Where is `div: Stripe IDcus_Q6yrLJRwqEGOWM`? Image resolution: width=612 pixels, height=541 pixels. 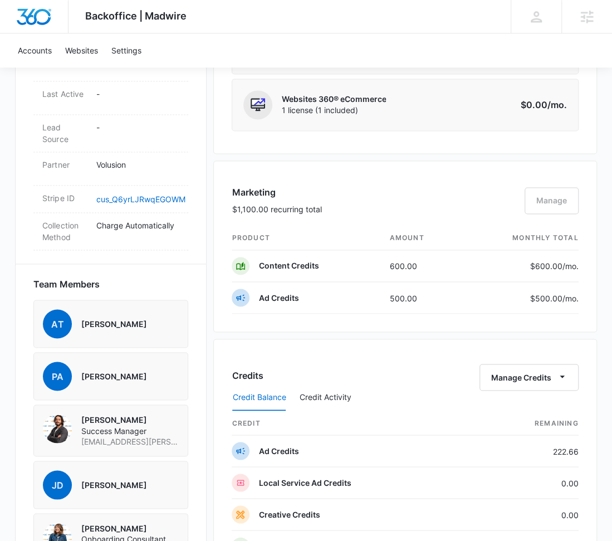 div: Stripe IDcus_Q6yrLJRwqEGOWM is located at coordinates (111, 199).